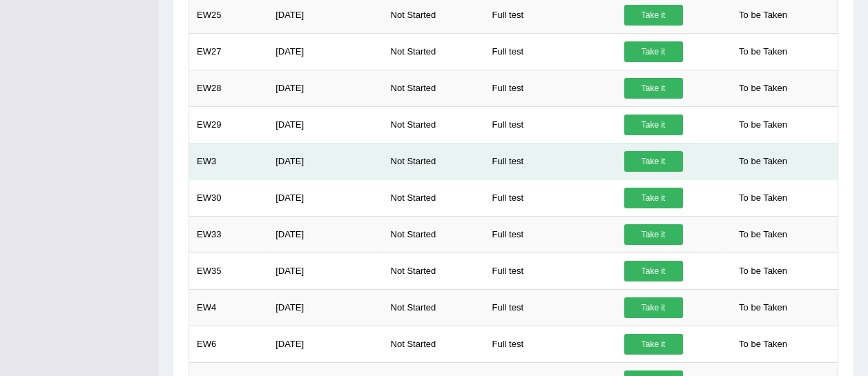 The image size is (868, 376). Describe the element at coordinates (229, 51) in the screenshot. I see `td: EW27` at that location.